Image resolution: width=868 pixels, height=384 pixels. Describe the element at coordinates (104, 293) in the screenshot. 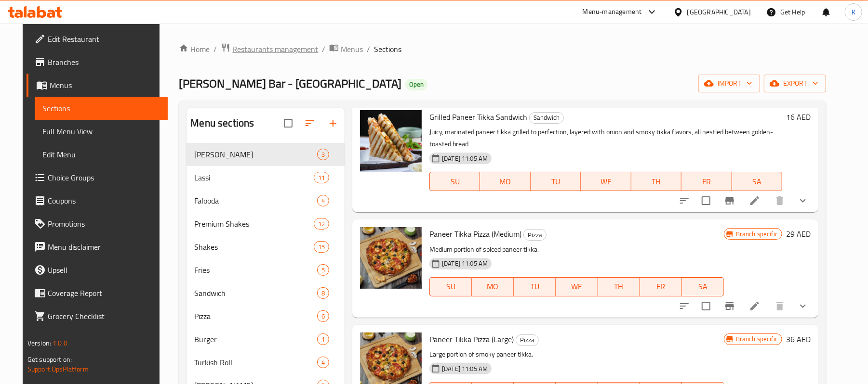

I see `span: Coverage Report` at that location.